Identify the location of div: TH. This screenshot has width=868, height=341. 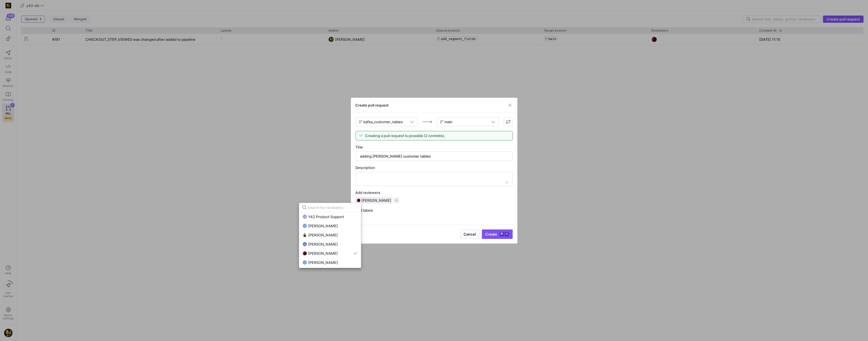
(305, 263).